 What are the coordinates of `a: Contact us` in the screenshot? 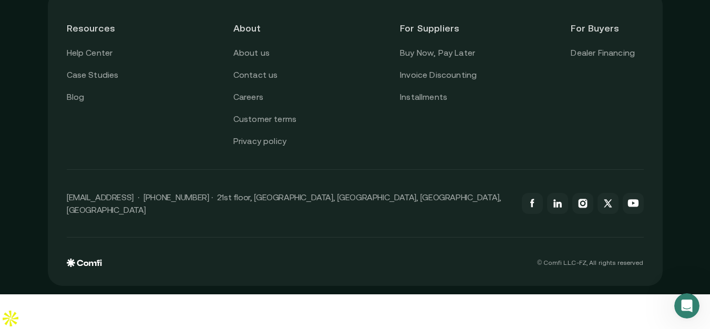 It's located at (255, 75).